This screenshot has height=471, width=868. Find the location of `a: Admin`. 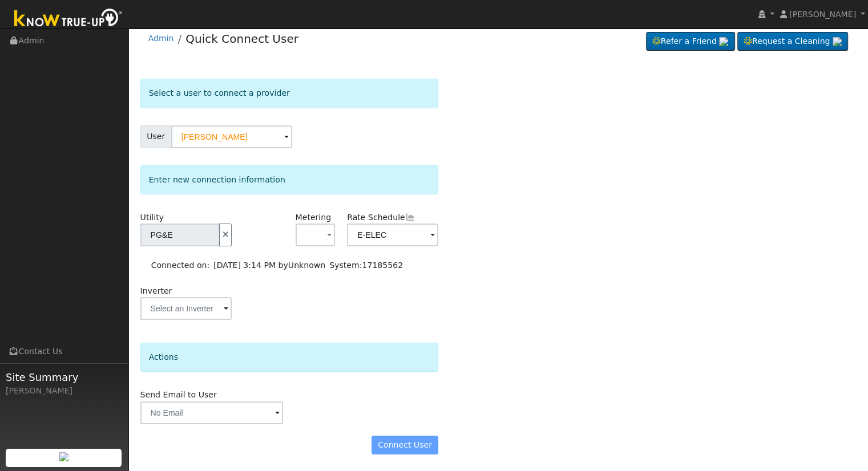

a: Admin is located at coordinates (161, 38).